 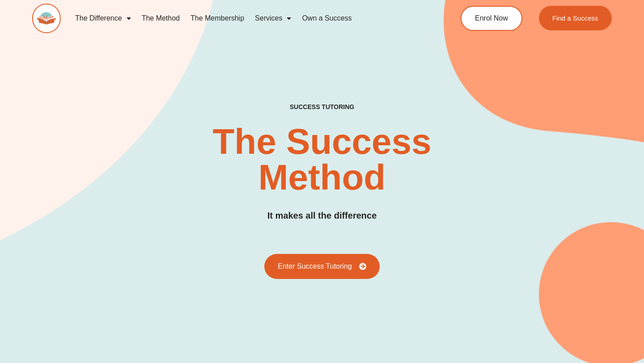 I want to click on a: Enrol Now, so click(x=491, y=18).